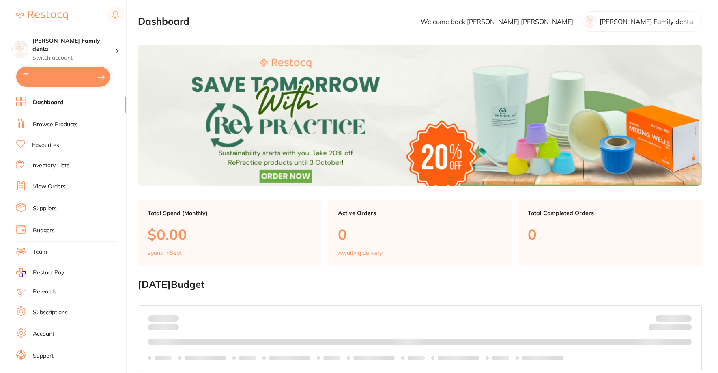 This screenshot has height=373, width=718. What do you see at coordinates (45, 209) in the screenshot?
I see `a: Suppliers` at bounding box center [45, 209].